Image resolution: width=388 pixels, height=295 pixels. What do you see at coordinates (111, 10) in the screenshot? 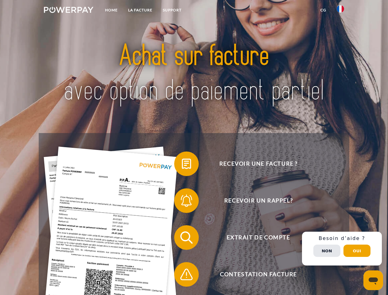
I see `a: Home` at bounding box center [111, 10].